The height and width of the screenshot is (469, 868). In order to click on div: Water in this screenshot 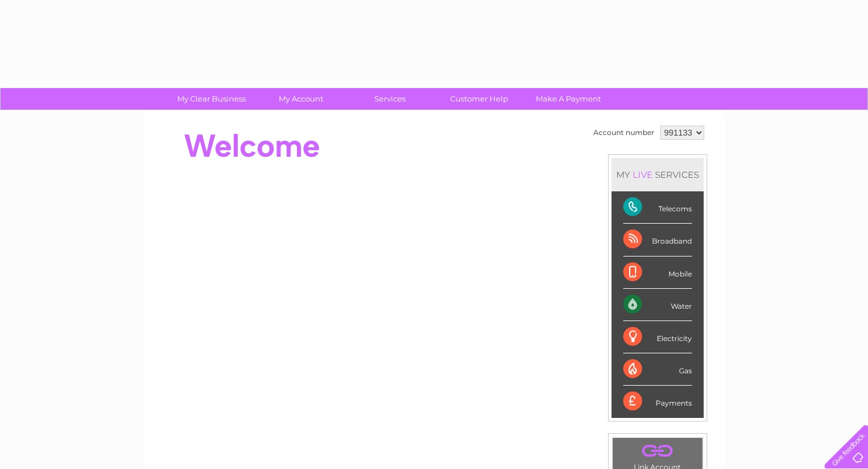, I will do `click(657, 305)`.